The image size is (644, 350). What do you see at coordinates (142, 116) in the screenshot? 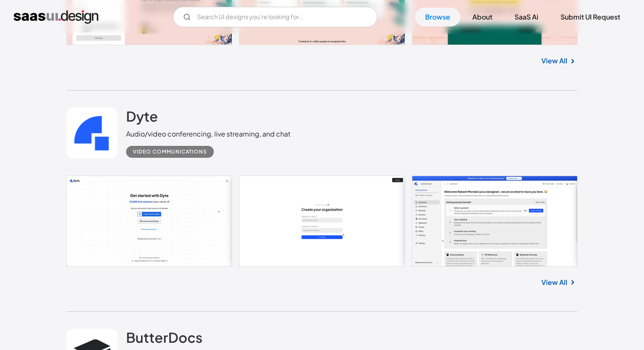
I see `h2: Dyte` at bounding box center [142, 116].